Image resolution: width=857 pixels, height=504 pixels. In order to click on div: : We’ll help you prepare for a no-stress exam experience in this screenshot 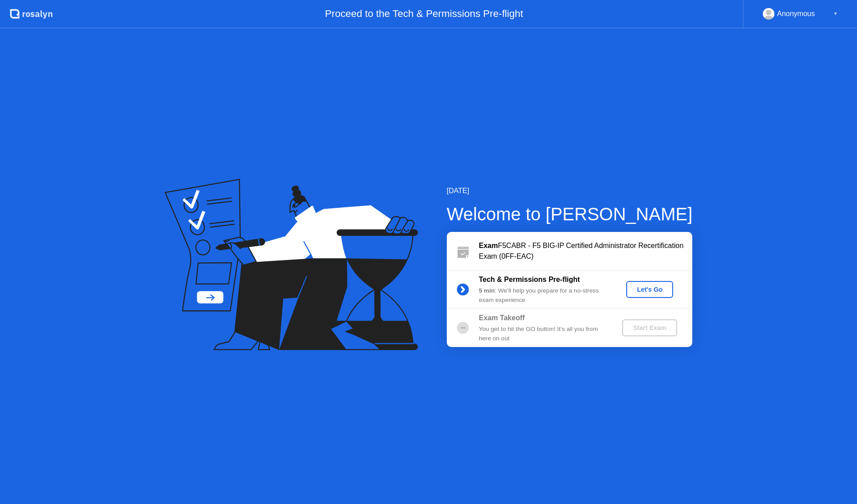, I will do `click(543, 295)`.